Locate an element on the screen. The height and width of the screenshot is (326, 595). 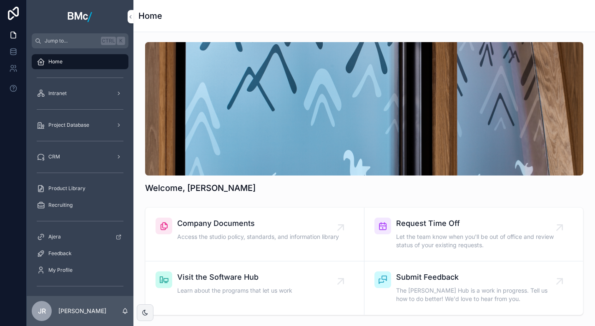
span: Access the studio policy, standards, and information library is located at coordinates (258, 237).